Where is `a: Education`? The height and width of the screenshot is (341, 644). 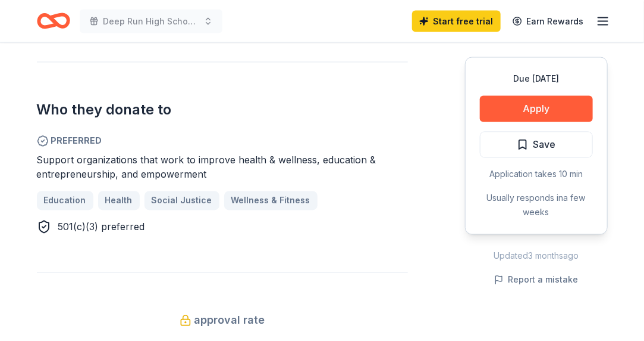
a: Education is located at coordinates (65, 200).